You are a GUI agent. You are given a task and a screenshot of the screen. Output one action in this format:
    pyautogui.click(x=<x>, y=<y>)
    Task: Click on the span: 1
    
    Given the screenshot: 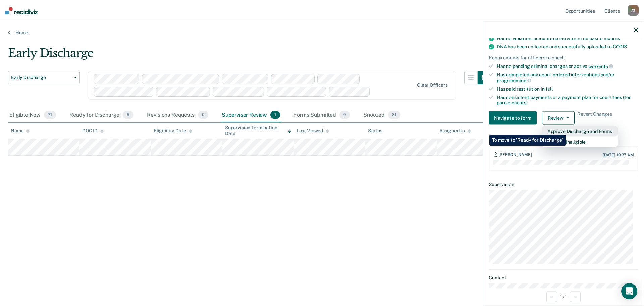 What is the action you would take?
    pyautogui.click(x=275, y=115)
    